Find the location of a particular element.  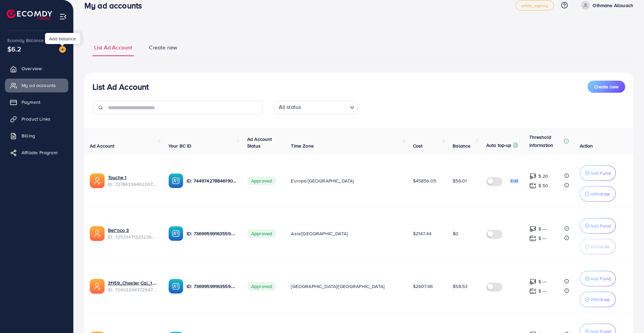

span: All status is located at coordinates (290, 107).